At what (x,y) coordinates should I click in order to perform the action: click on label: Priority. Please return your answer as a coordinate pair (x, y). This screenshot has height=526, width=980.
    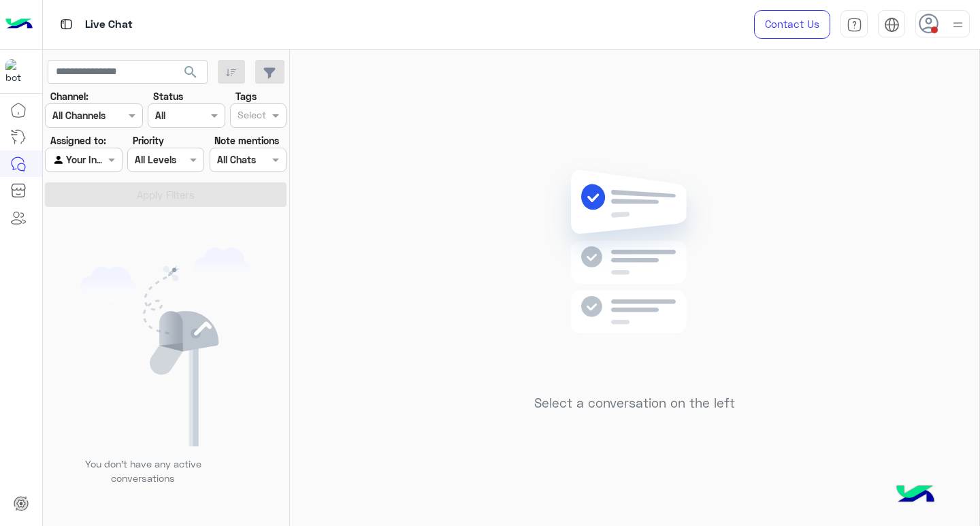
    Looking at the image, I should click on (149, 140).